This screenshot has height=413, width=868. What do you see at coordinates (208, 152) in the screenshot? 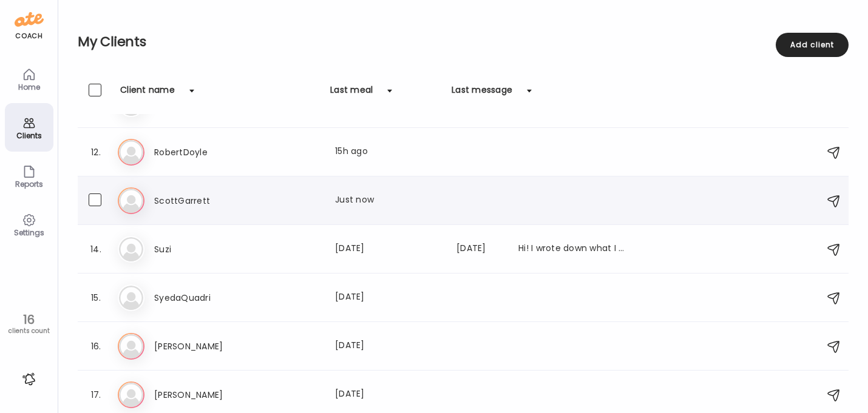
I see `h3: RobertDoyle` at bounding box center [208, 152].